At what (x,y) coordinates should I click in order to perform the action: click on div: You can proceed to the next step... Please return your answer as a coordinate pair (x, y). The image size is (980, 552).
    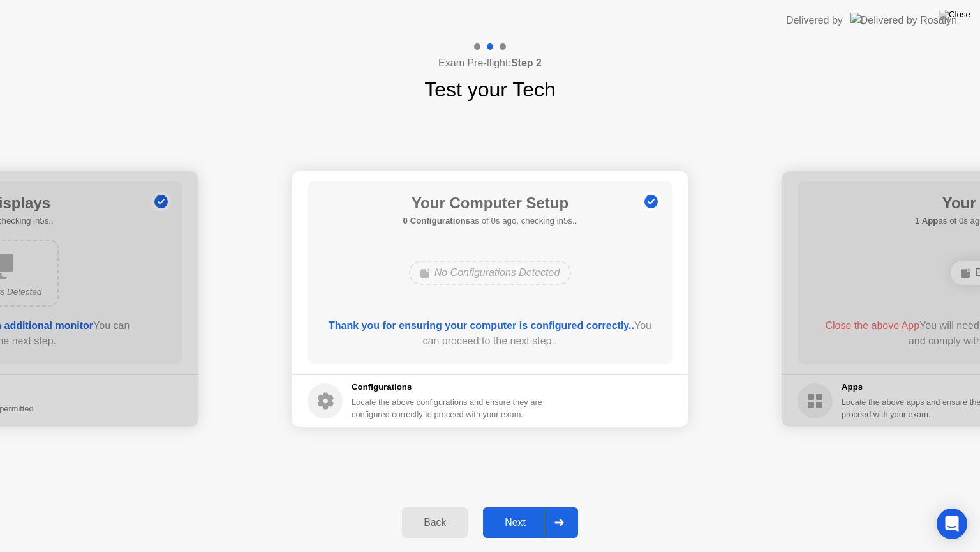
    Looking at the image, I should click on (490, 334).